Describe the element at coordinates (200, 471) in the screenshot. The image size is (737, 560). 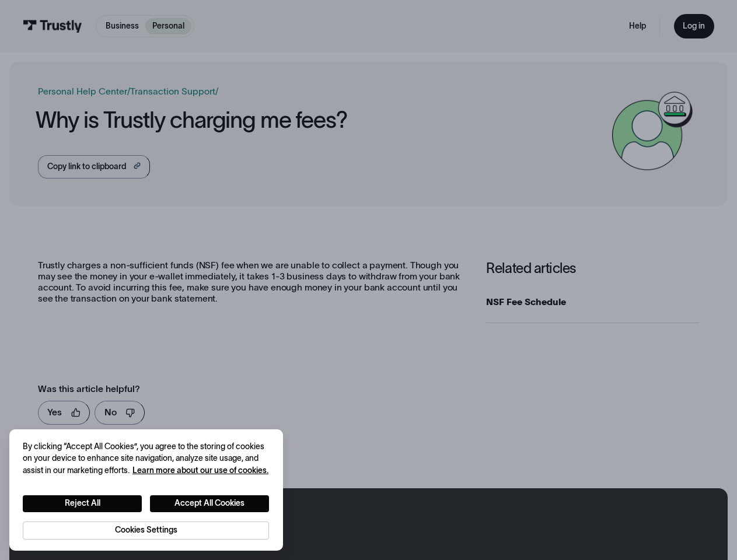
I see `a: More information about your privacy, opens in a new tab` at that location.